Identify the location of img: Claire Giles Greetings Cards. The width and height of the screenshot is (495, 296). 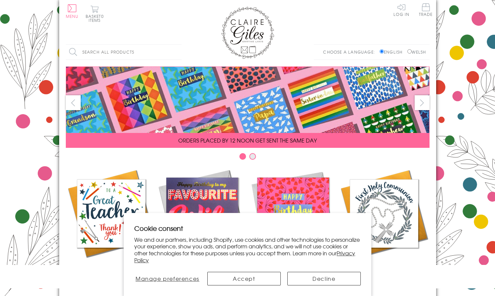
(247, 33).